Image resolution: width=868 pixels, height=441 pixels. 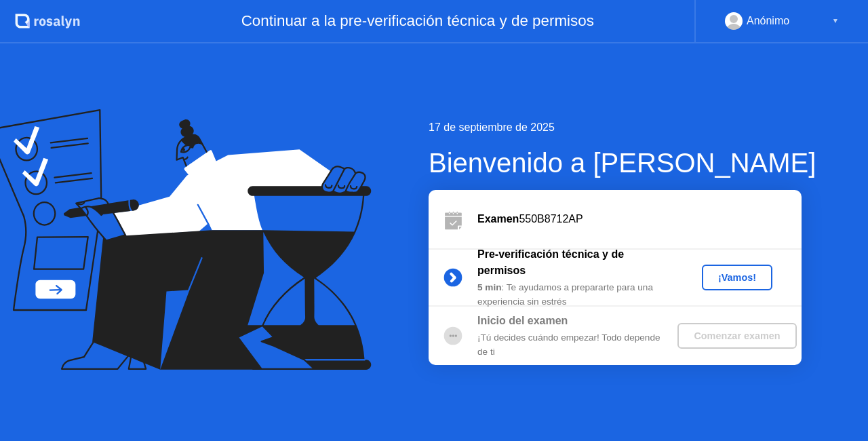 What do you see at coordinates (640, 219) in the screenshot?
I see `div: 550B8712AP` at bounding box center [640, 219].